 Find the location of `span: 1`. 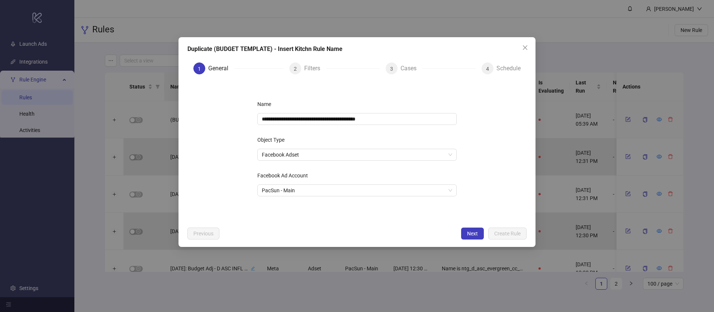

span: 1 is located at coordinates (199, 69).